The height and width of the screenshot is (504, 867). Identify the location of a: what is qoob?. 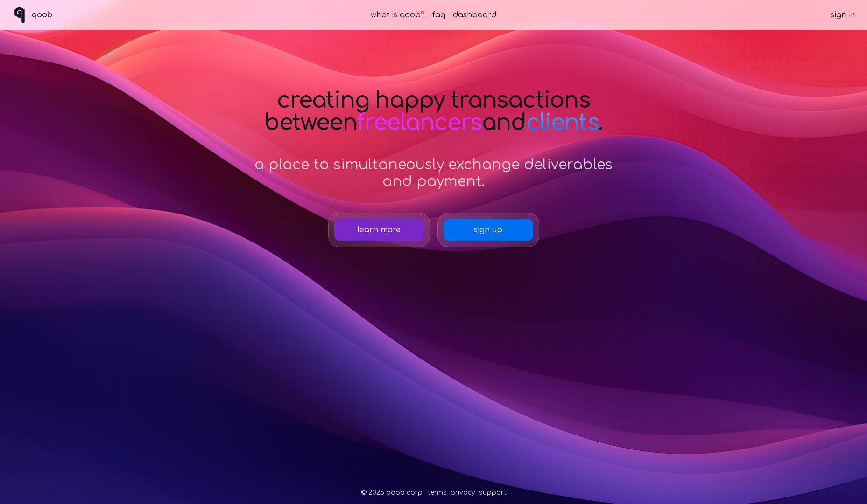
(398, 15).